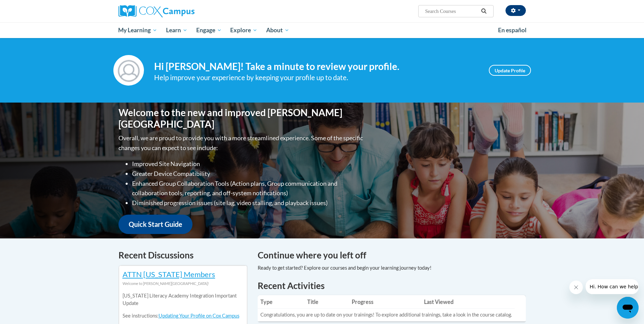  Describe the element at coordinates (138, 30) in the screenshot. I see `span: My Learning` at that location.